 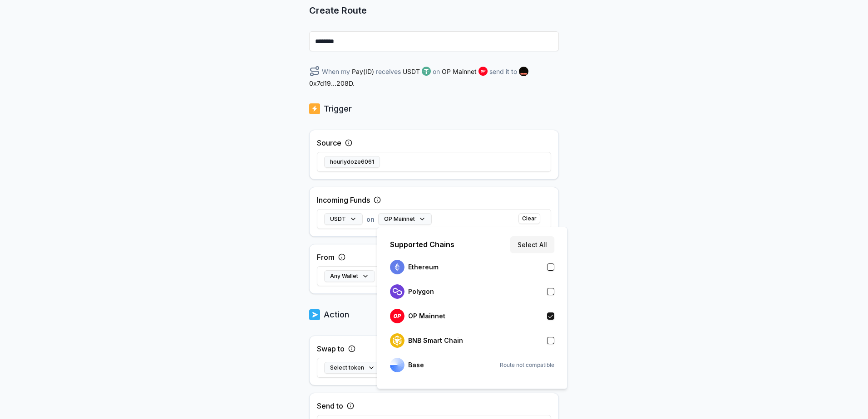 I want to click on span: 0x7d19...208D ., so click(x=332, y=83).